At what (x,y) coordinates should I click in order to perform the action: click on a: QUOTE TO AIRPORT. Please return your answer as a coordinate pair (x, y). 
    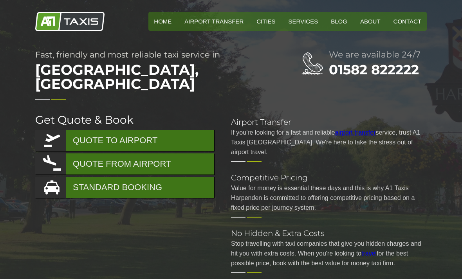
    Looking at the image, I should click on (124, 140).